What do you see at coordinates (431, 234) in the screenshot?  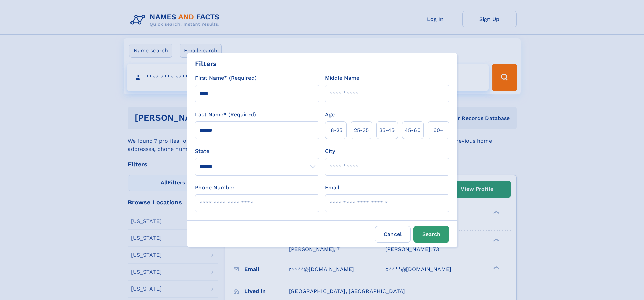 I see `button: Search` at bounding box center [431, 234].